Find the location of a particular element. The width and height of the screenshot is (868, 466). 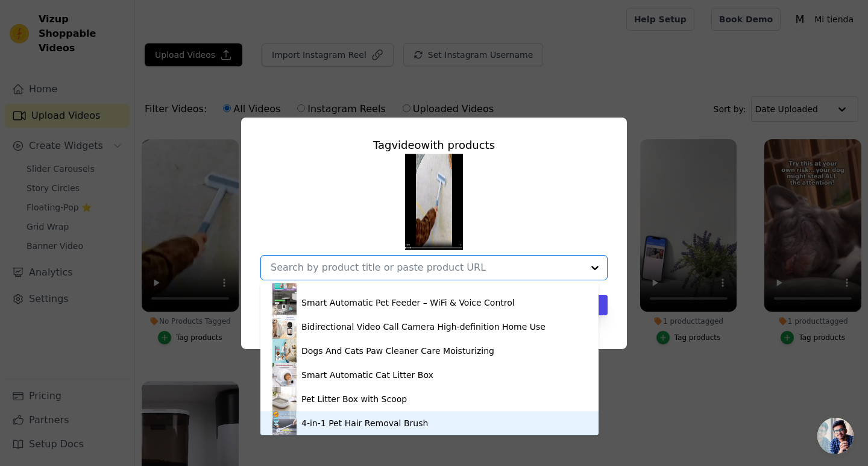

input: Search by product title or paste product URL is located at coordinates (426, 267).